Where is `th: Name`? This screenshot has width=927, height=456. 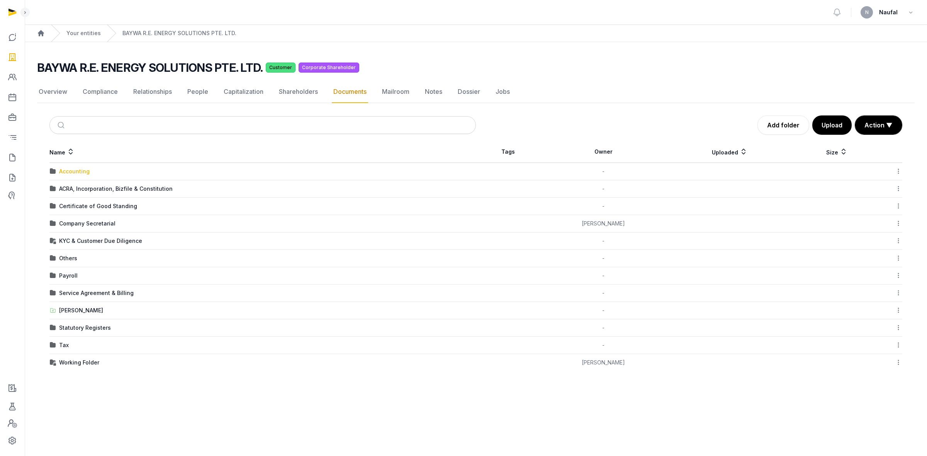 th: Name is located at coordinates (263, 152).